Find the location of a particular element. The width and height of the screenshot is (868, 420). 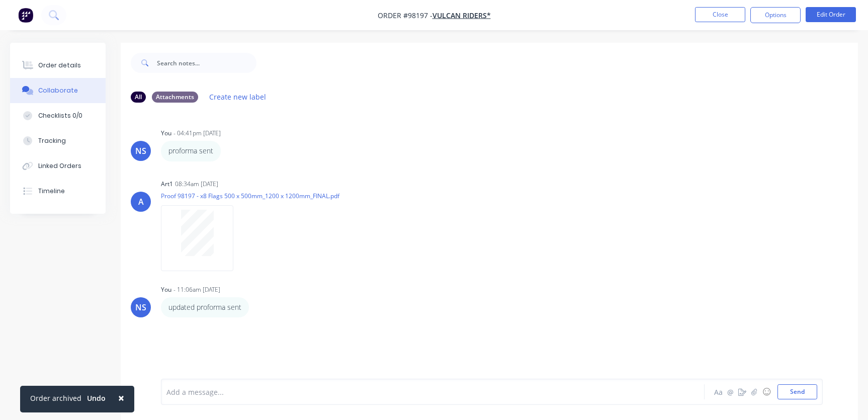

p: proforma sent is located at coordinates (191, 151).